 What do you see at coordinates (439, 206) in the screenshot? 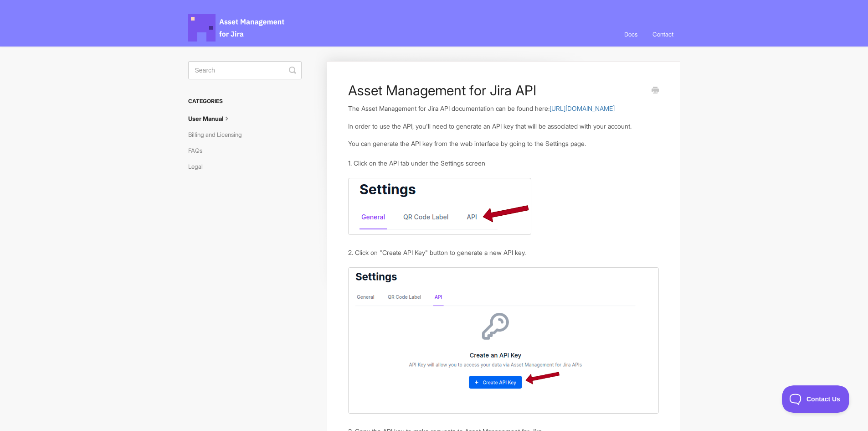
I see `img: file-a1mtJv9jwH.png` at bounding box center [439, 206].